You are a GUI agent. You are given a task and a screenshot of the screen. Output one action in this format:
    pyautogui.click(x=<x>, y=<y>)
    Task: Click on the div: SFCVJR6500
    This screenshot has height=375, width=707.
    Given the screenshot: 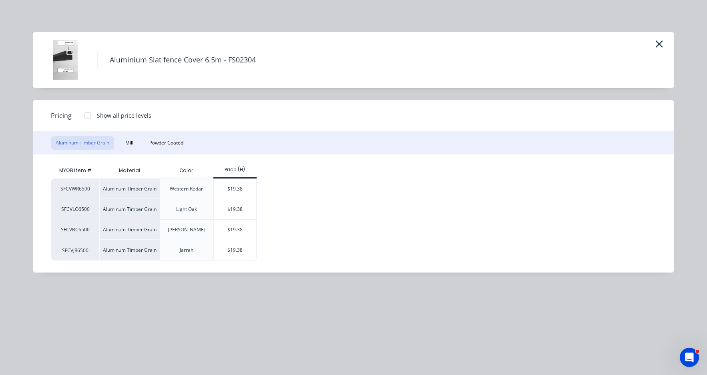 What is the action you would take?
    pyautogui.click(x=75, y=250)
    